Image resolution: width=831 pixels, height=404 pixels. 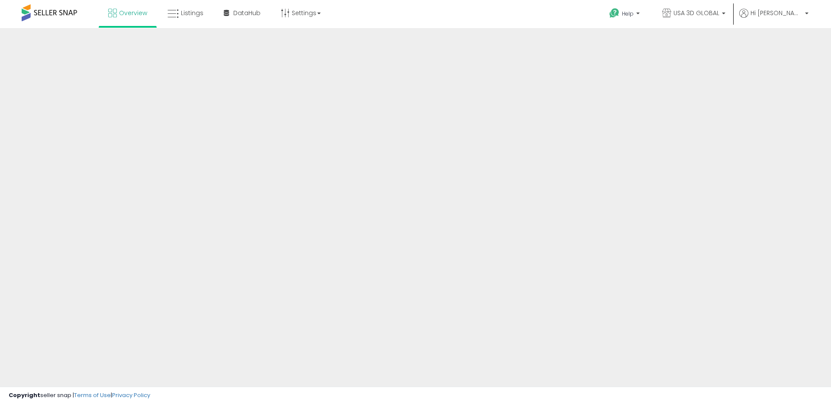 I want to click on span: Help, so click(x=628, y=13).